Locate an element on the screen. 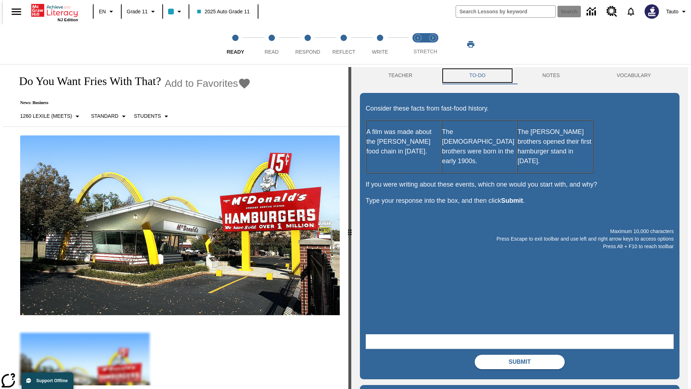 This screenshot has width=691, height=389. a: Notifications is located at coordinates (631, 12).